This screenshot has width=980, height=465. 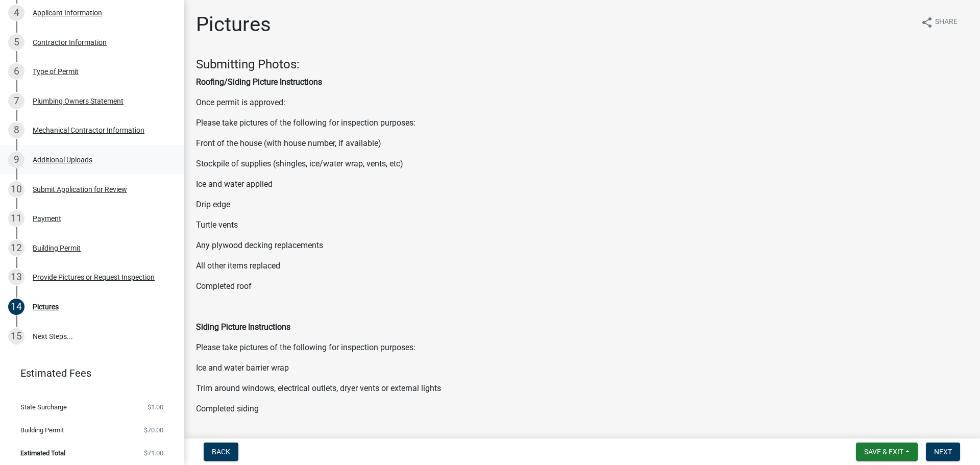 What do you see at coordinates (943, 451) in the screenshot?
I see `span: Next` at bounding box center [943, 451].